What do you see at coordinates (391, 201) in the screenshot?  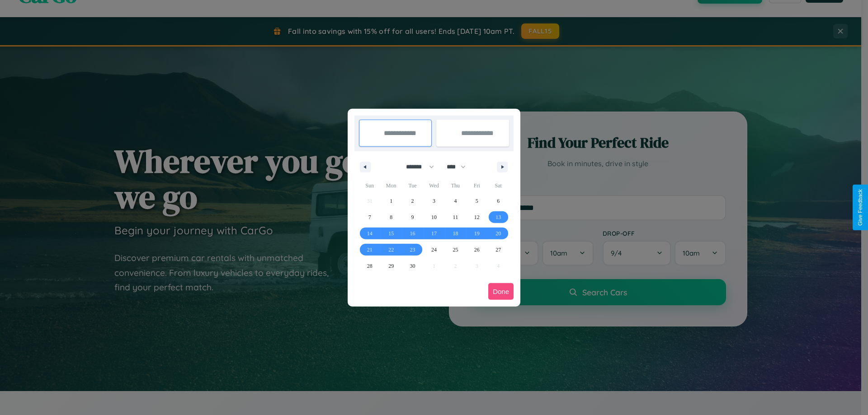 I see `span: 1` at bounding box center [391, 201].